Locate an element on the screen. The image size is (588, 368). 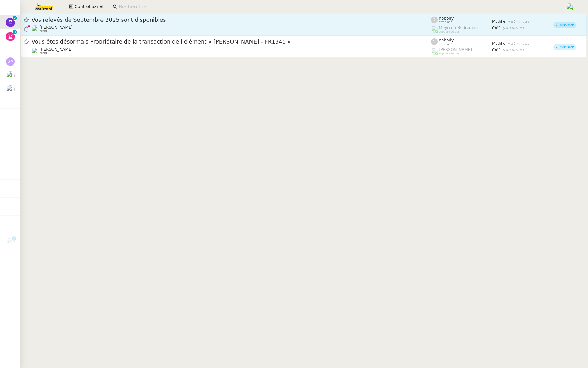
p: 1 is located at coordinates (14, 239).